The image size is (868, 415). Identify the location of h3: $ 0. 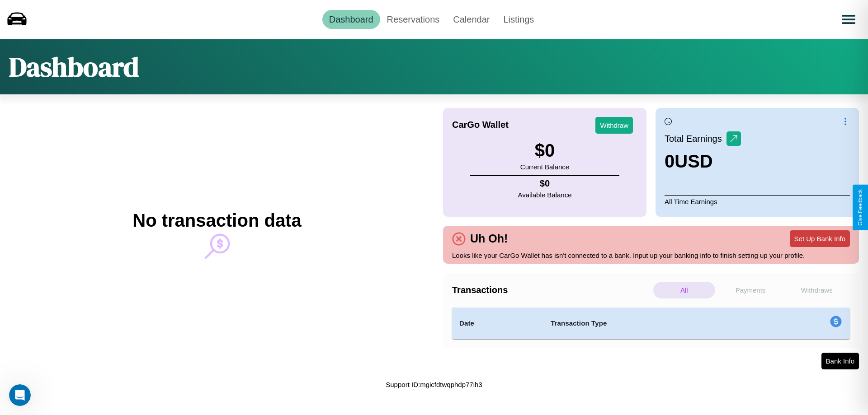
(544, 151).